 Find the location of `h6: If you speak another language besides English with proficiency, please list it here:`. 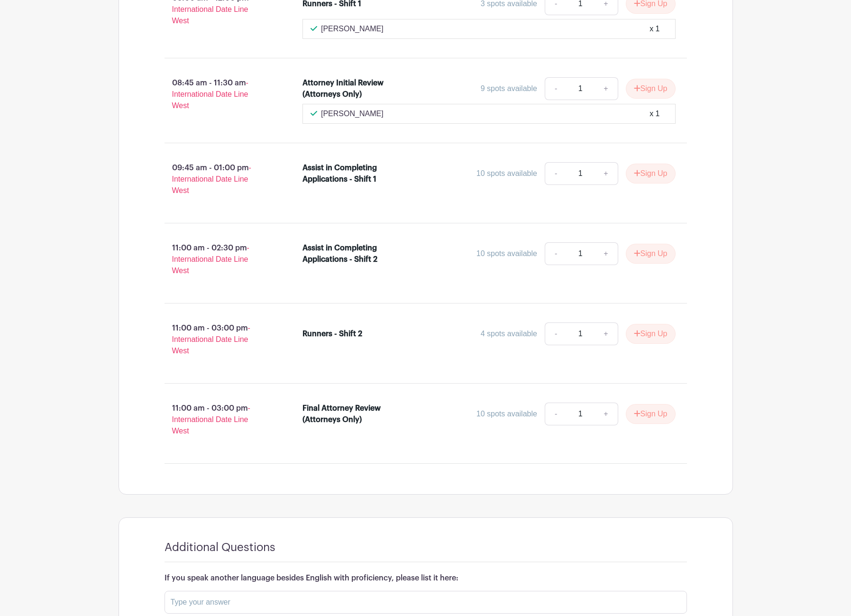

h6: If you speak another language besides English with proficiency, please list it here: is located at coordinates (426, 578).